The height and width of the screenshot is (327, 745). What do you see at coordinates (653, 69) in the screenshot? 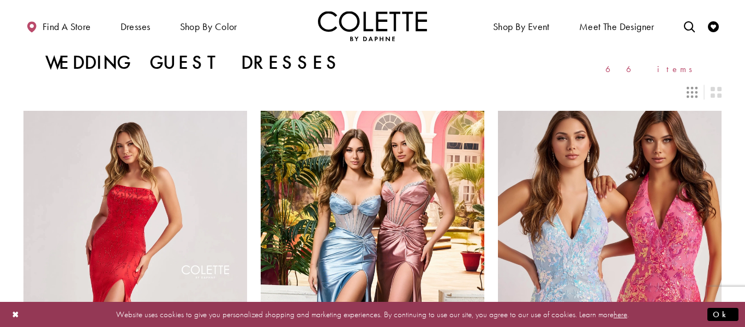
I see `span: 66 items` at bounding box center [653, 69].